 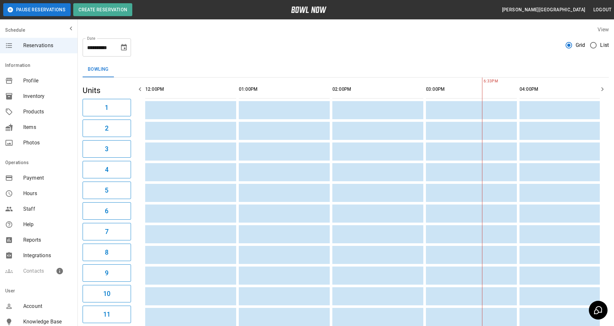 I want to click on button: 3, so click(x=107, y=149).